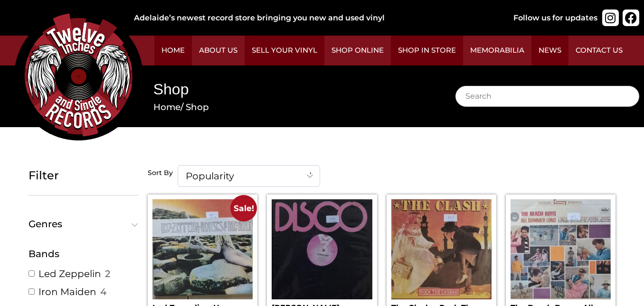 The width and height of the screenshot is (644, 306). Describe the element at coordinates (441, 249) in the screenshot. I see `img: The Clash – Rock The Casbah LP` at that location.